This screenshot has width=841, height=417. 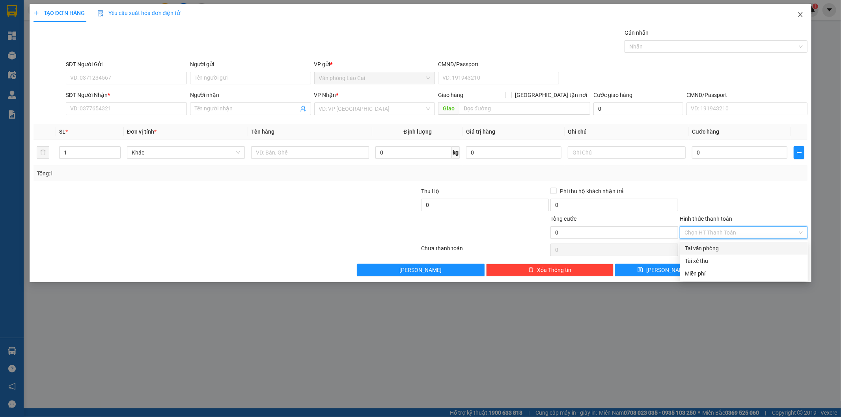 What do you see at coordinates (101, 13) in the screenshot?
I see `img: icon` at bounding box center [101, 13].